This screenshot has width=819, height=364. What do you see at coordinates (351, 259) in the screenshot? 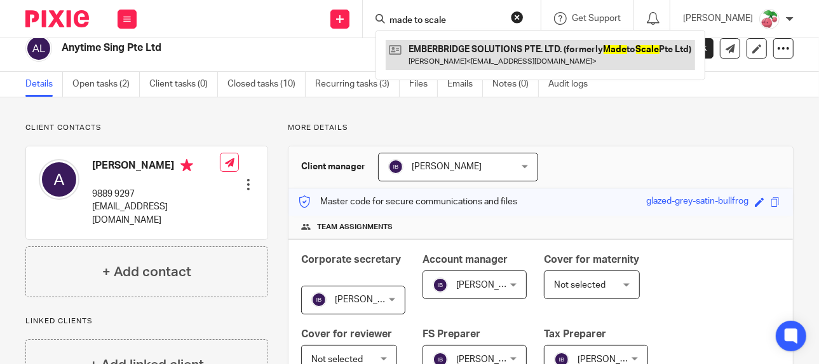
I see `span: Corporate secretary` at bounding box center [351, 259].